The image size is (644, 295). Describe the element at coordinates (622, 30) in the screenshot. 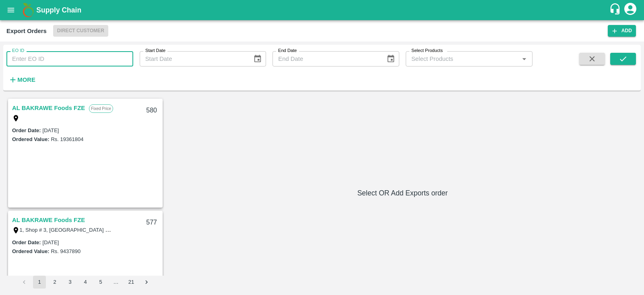

I see `button: Add` at that location.